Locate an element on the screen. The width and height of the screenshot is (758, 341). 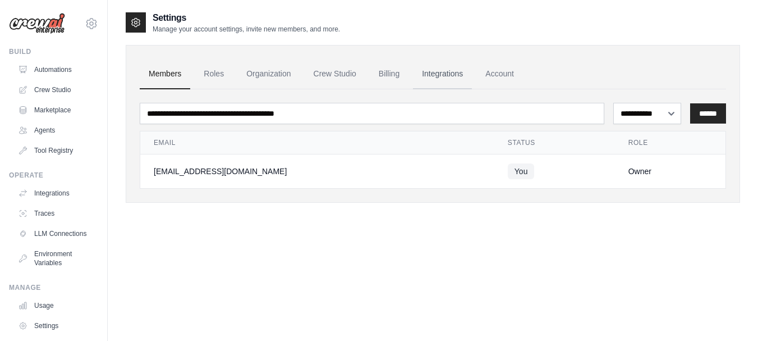
th: Role is located at coordinates (670, 142).